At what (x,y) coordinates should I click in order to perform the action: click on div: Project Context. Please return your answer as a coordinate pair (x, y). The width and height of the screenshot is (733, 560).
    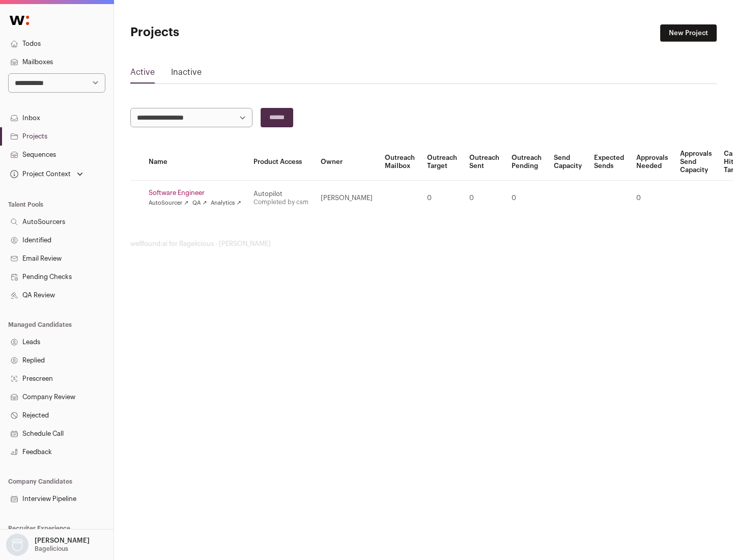
    Looking at the image, I should click on (39, 174).